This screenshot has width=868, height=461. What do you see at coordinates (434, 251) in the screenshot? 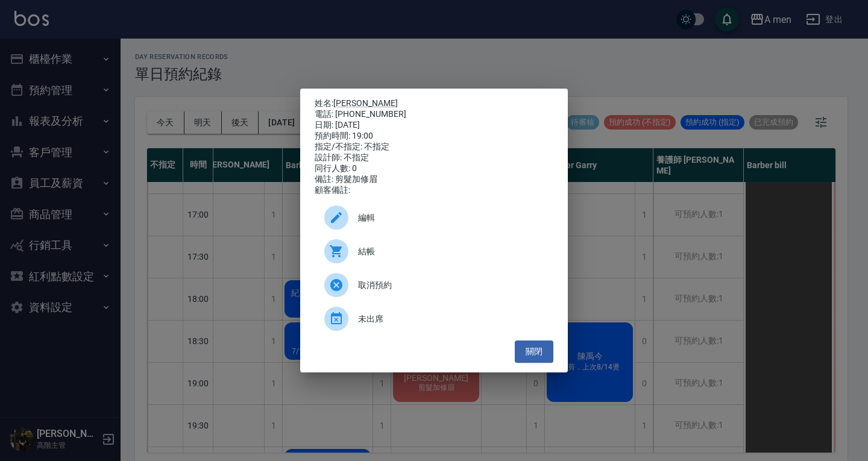
I see `div: 結帳` at bounding box center [434, 251].